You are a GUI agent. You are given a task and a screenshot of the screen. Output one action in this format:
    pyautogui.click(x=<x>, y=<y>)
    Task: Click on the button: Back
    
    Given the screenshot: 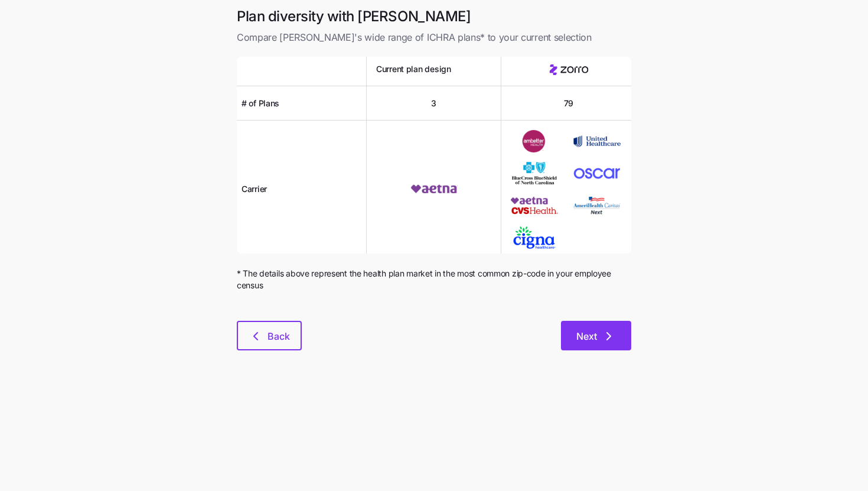 What is the action you would take?
    pyautogui.click(x=269, y=335)
    